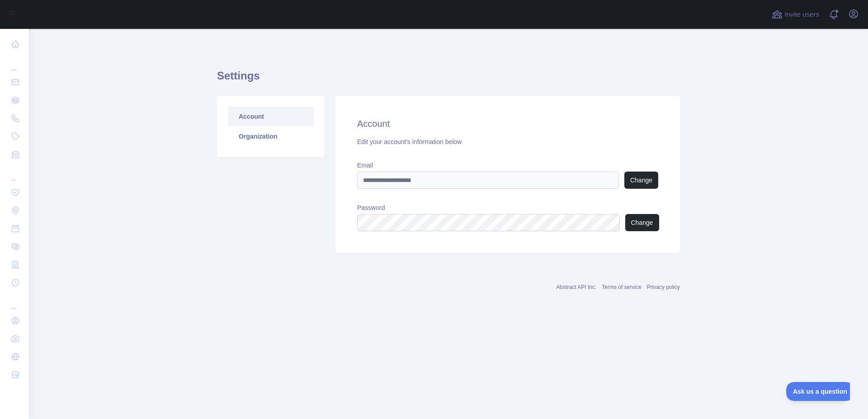 The image size is (868, 419). I want to click on h1: Settings, so click(448, 79).